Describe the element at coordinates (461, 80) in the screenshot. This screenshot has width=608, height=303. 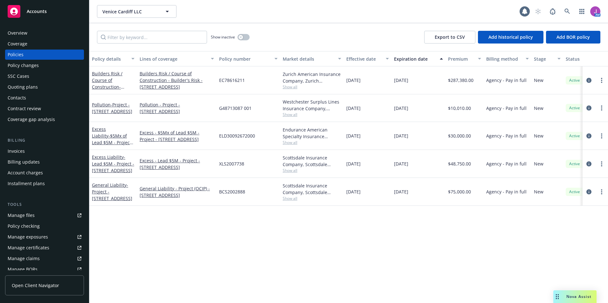
I see `span: $287,380.00` at that location.